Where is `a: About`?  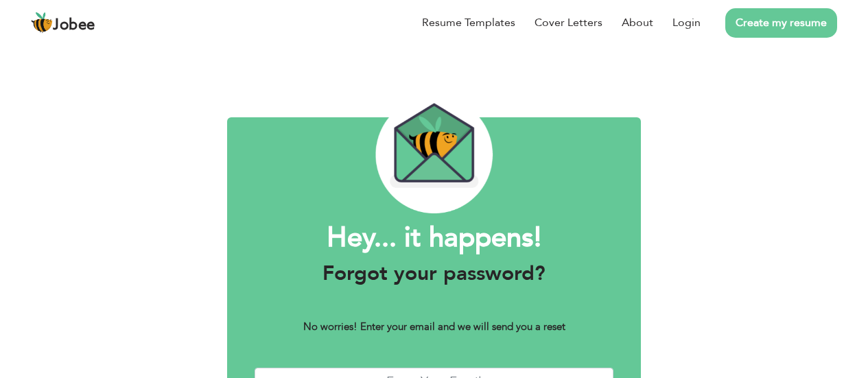 a: About is located at coordinates (638, 22).